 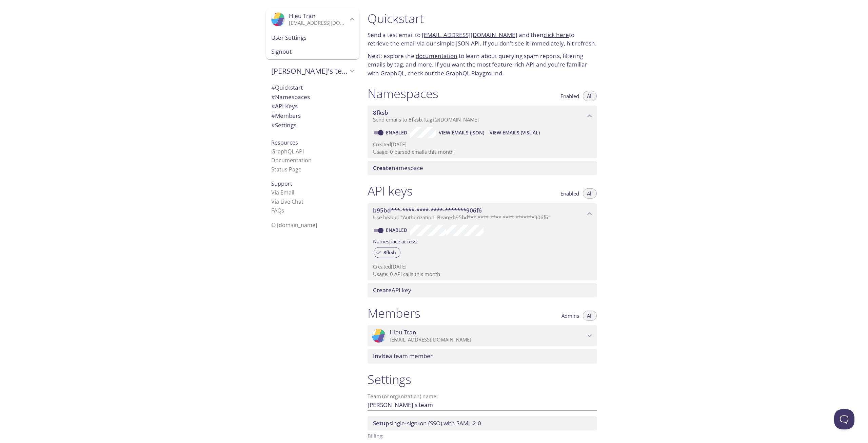 I want to click on span: Invite, so click(x=381, y=356).